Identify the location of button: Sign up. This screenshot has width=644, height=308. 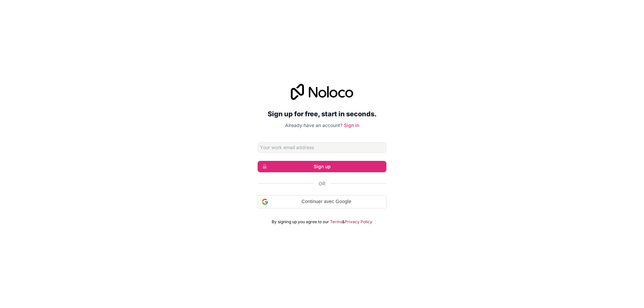
(322, 167).